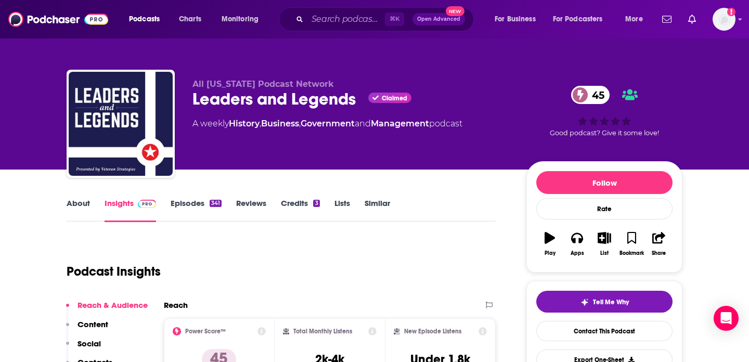  What do you see at coordinates (611, 302) in the screenshot?
I see `span: Tell Me Why` at bounding box center [611, 302].